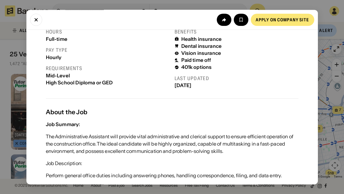  I want to click on div: 401k options, so click(197, 67).